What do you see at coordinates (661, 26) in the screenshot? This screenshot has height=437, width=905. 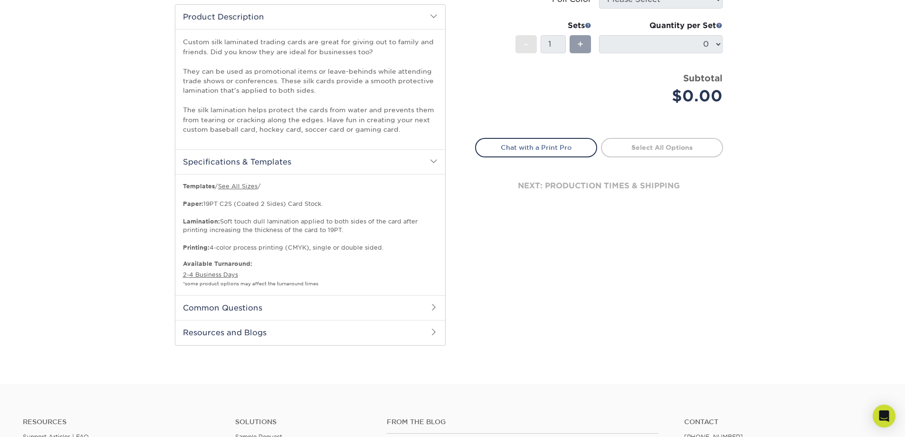 I see `div: Quantity per Set` at bounding box center [661, 26].